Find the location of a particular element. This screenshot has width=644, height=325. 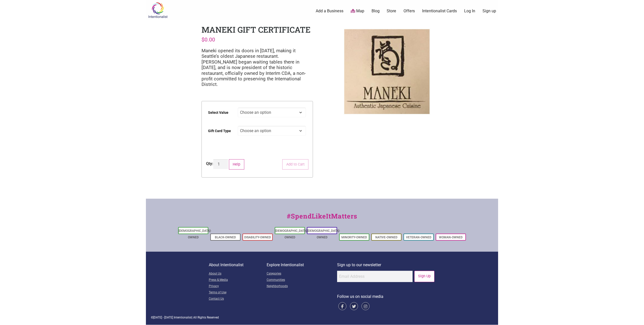

img: Maneki Gift Certificate is located at coordinates (387, 72).